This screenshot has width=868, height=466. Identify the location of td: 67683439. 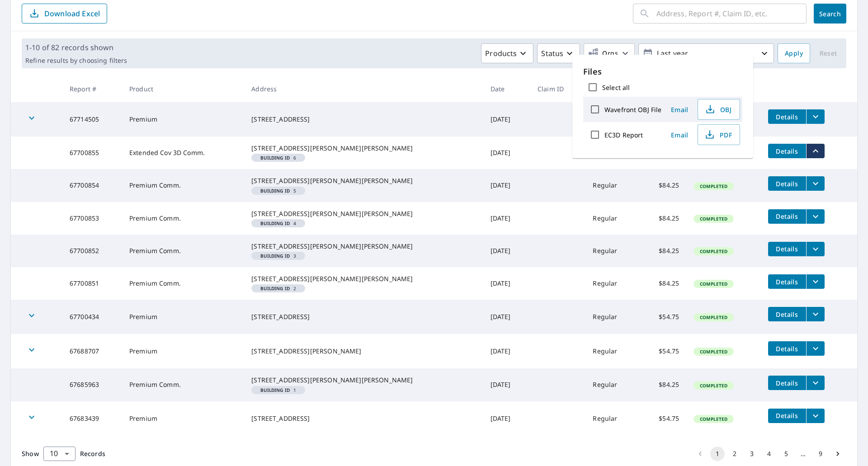
(92, 419).